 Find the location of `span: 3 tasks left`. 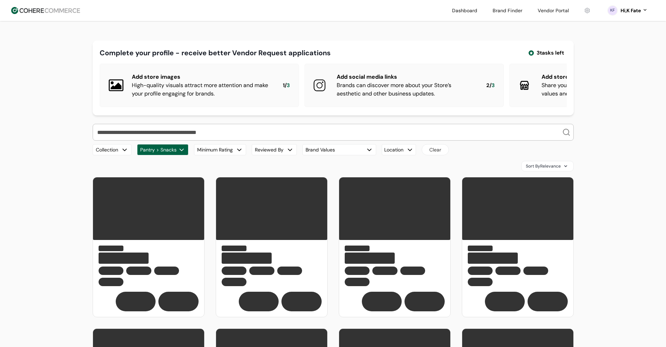

span: 3 tasks left is located at coordinates (550, 53).